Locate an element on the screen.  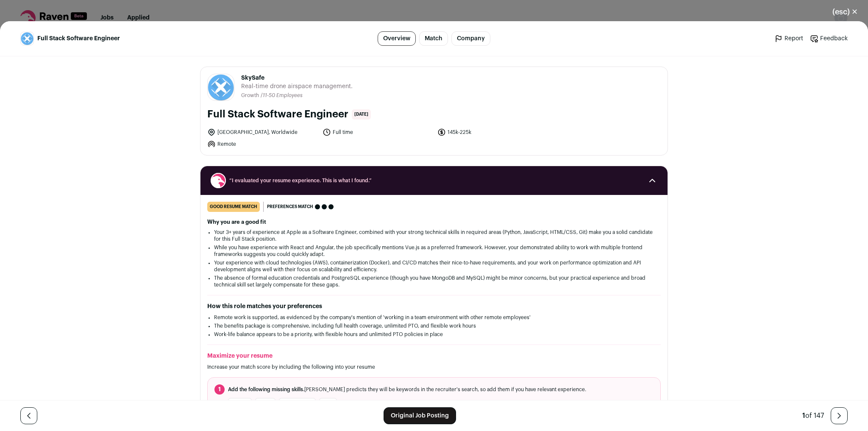
li: The absence of formal education credentials and PostgreSQL experience (though you have MongoDB an... is located at coordinates (434, 281).